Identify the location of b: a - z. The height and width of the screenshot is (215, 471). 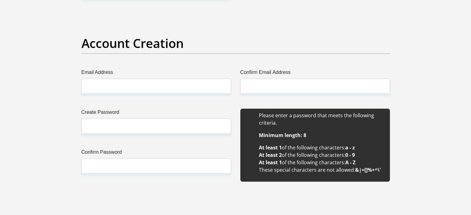
(350, 148).